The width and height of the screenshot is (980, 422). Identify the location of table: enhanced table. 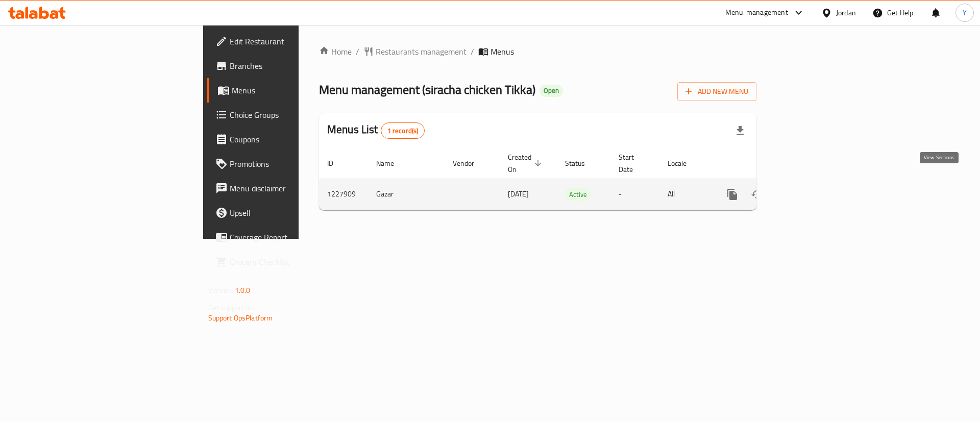
(572, 179).